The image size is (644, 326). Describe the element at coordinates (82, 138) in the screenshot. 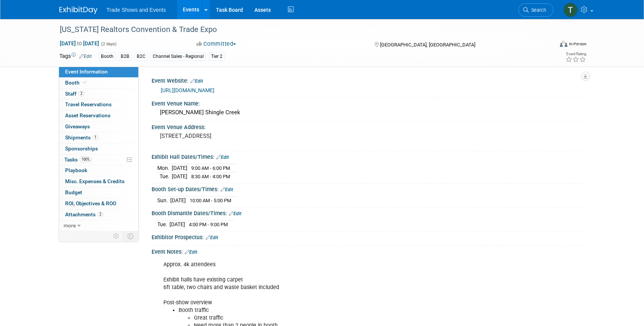

I see `span: Shipments` at that location.